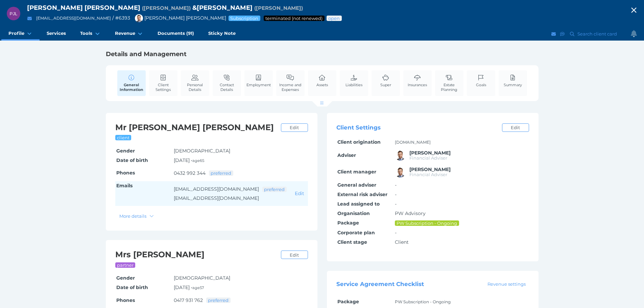  I want to click on span: Revenue, so click(125, 33).